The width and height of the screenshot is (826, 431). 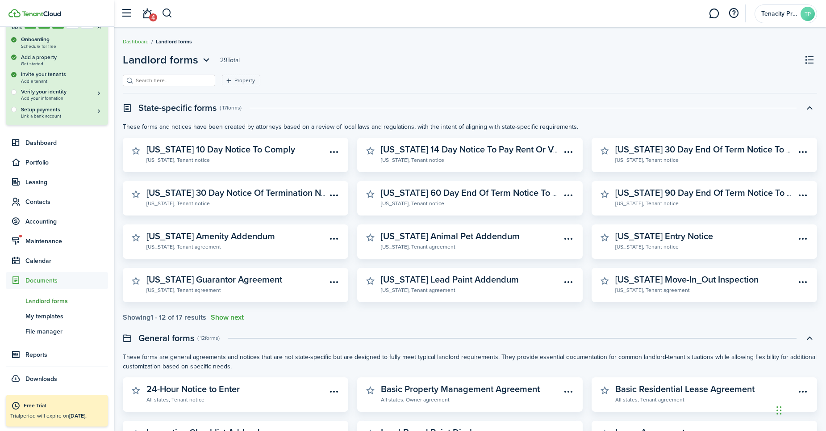 What do you see at coordinates (173, 80) in the screenshot?
I see `input: Search here...` at bounding box center [173, 80].